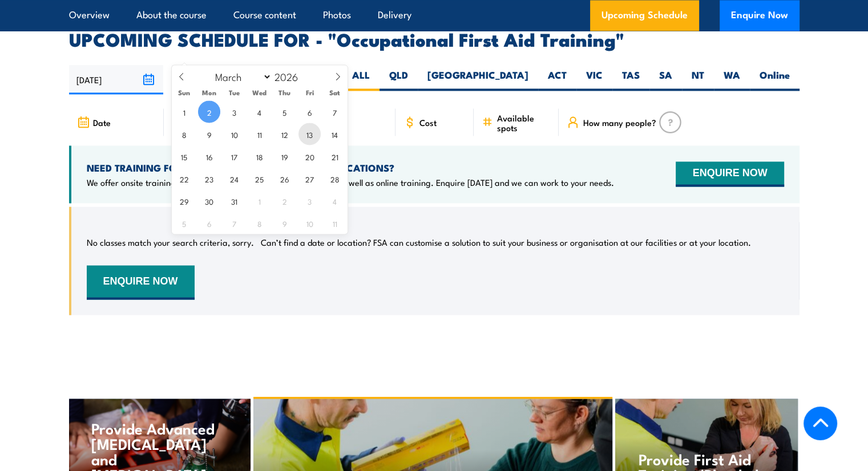  What do you see at coordinates (434, 39) in the screenshot?
I see `h2: UPCOMING SCHEDULE FOR - "Occupational First Aid Training"` at bounding box center [434, 39].